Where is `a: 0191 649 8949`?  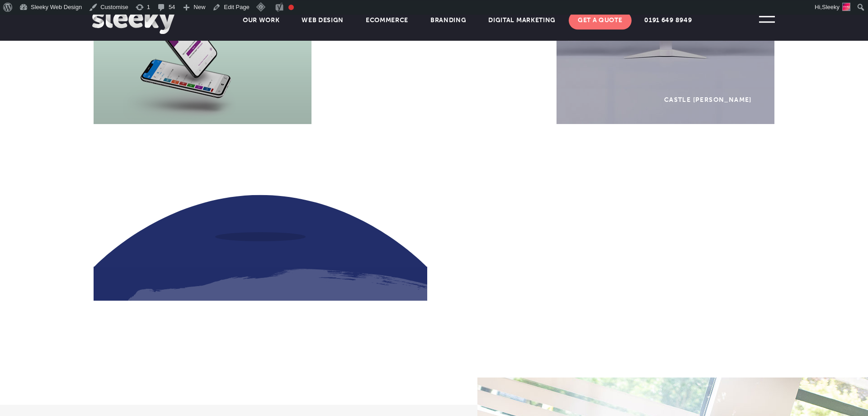
a: 0191 649 8949 is located at coordinates (668, 21).